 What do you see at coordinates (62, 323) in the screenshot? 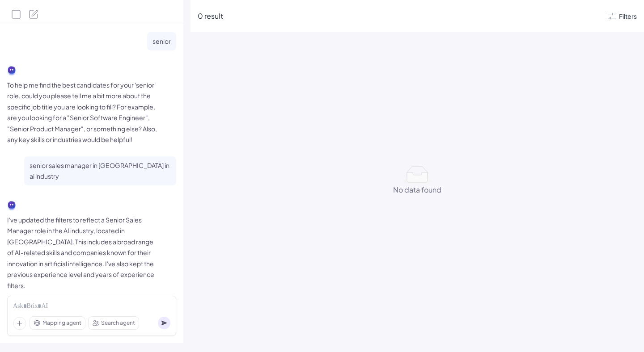
I see `span: Mapping agent` at bounding box center [62, 323].